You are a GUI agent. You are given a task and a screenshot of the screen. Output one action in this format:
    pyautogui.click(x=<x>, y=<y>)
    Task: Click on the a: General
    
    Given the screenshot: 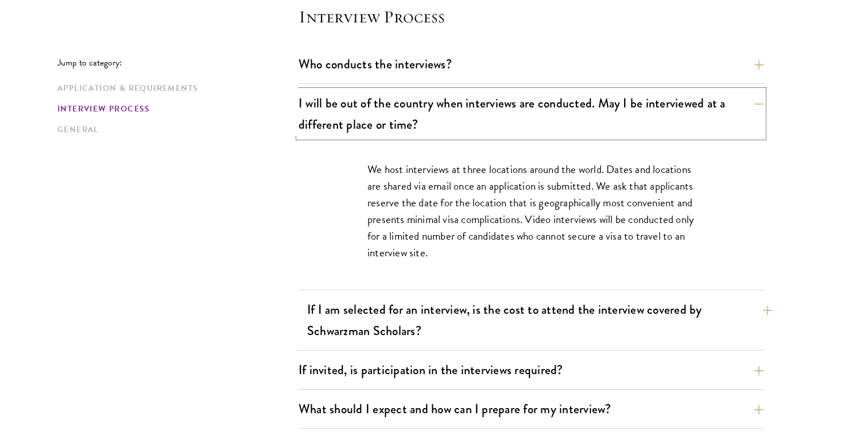 What is the action you would take?
    pyautogui.click(x=175, y=129)
    